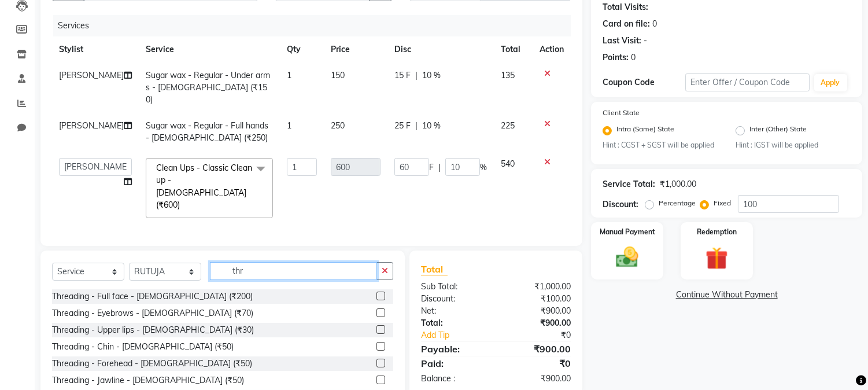 The image size is (868, 390). Describe the element at coordinates (513, 49) in the screenshot. I see `th: Total` at that location.